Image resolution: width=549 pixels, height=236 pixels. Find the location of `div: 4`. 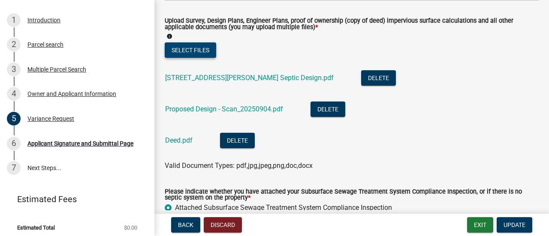

div: 4 is located at coordinates (14, 94).